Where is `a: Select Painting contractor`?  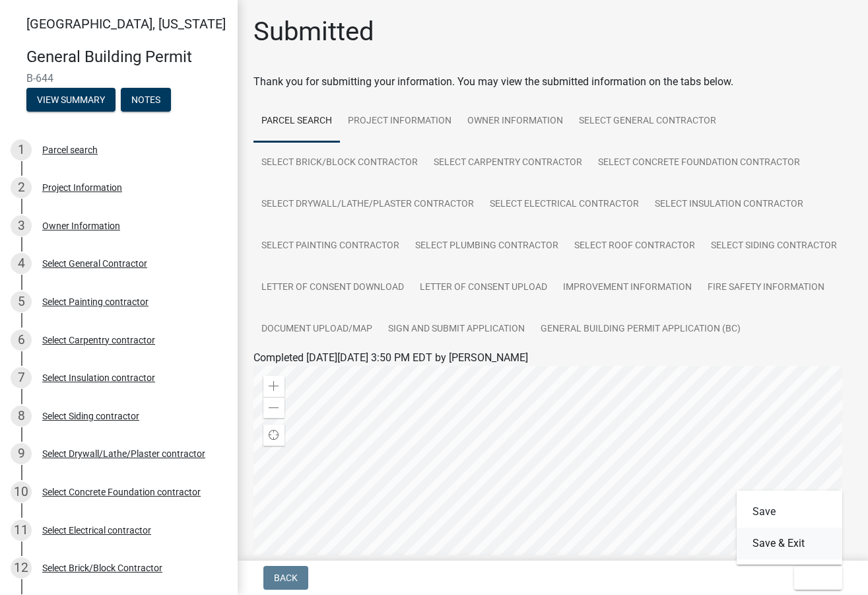
a: Select Painting contractor is located at coordinates (330, 246).